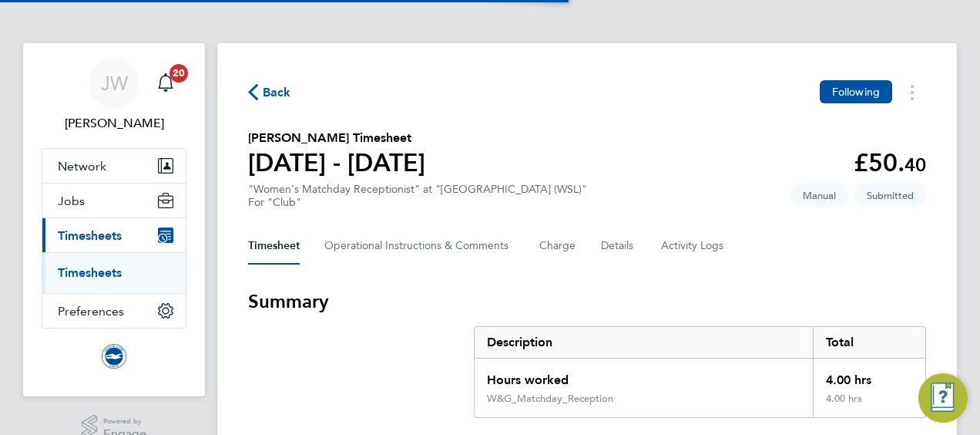  Describe the element at coordinates (643, 375) in the screenshot. I see `div: Hours worked` at that location.